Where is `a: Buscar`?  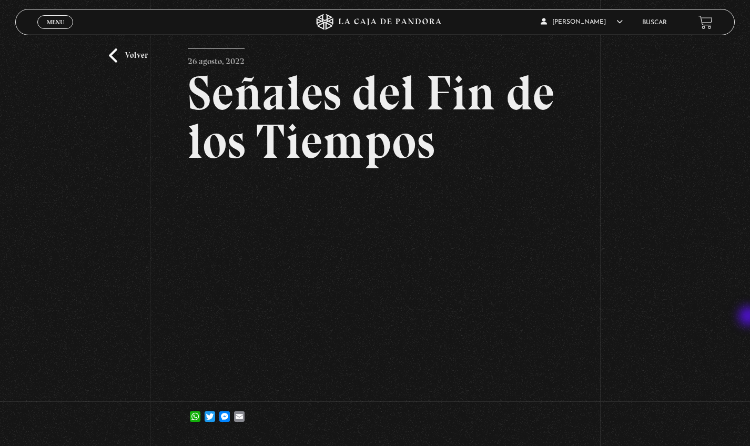
a: Buscar is located at coordinates (655, 23).